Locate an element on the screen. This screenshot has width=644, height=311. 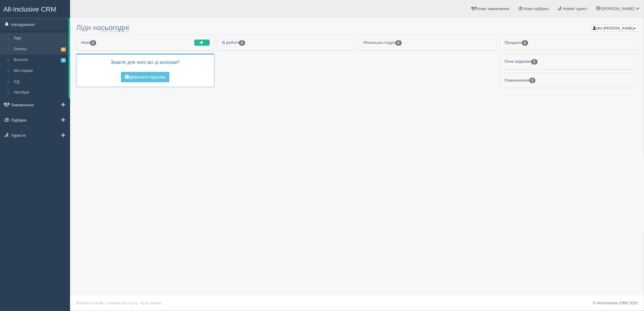
button: Дивитися підказки is located at coordinates (145, 77).